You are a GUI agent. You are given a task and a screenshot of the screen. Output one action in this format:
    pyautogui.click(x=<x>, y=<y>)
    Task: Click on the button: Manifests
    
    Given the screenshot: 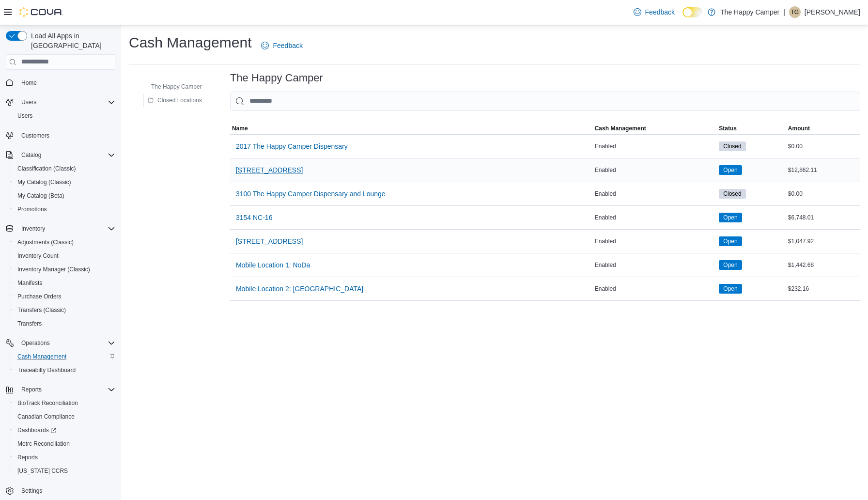 What is the action you would take?
    pyautogui.click(x=64, y=283)
    